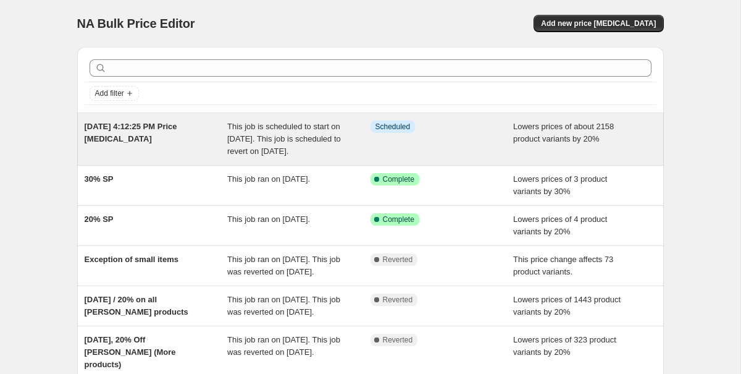 This screenshot has height=374, width=741. What do you see at coordinates (563, 265) in the screenshot?
I see `span: This price change affects 73 product variants.` at bounding box center [563, 265].